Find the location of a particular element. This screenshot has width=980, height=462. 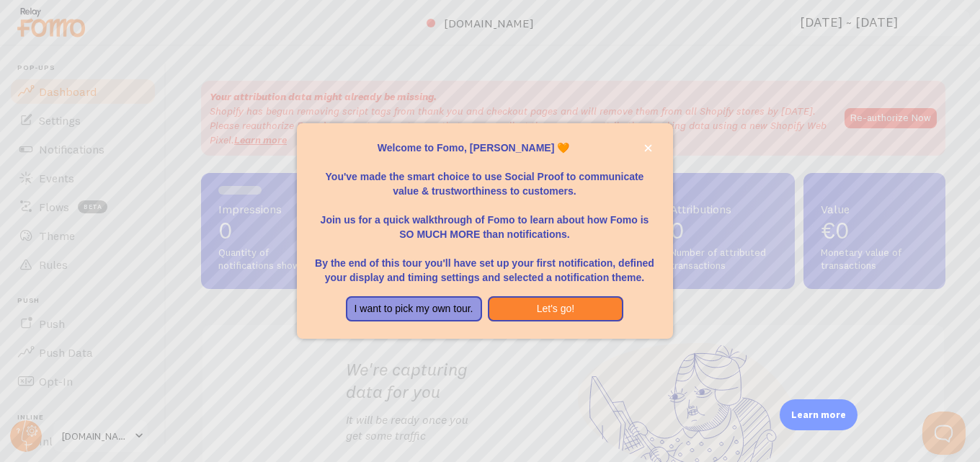

button: Let's go! is located at coordinates (556, 309).